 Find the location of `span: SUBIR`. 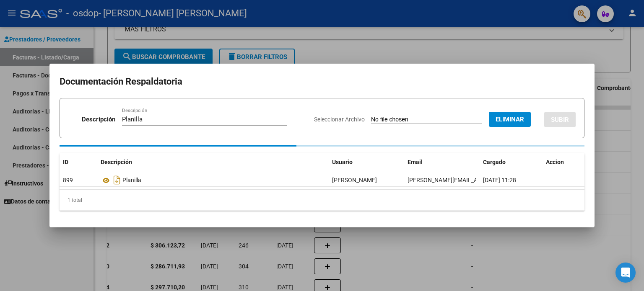

span: SUBIR is located at coordinates (560, 120).